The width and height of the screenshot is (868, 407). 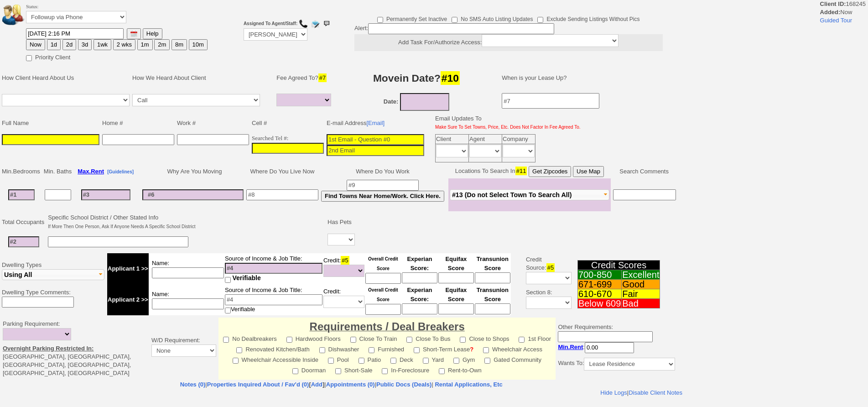 What do you see at coordinates (361, 361) in the screenshot?
I see `input: Patio` at bounding box center [361, 361].